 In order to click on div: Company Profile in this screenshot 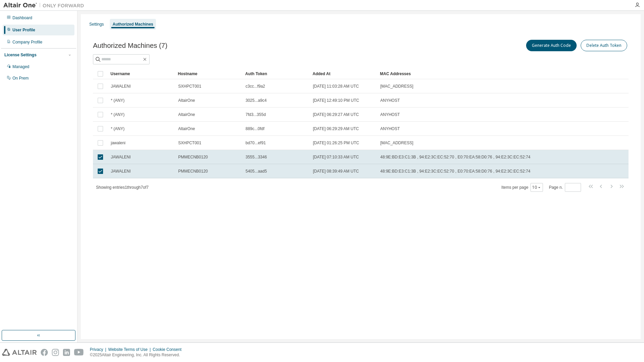, I will do `click(27, 42)`.